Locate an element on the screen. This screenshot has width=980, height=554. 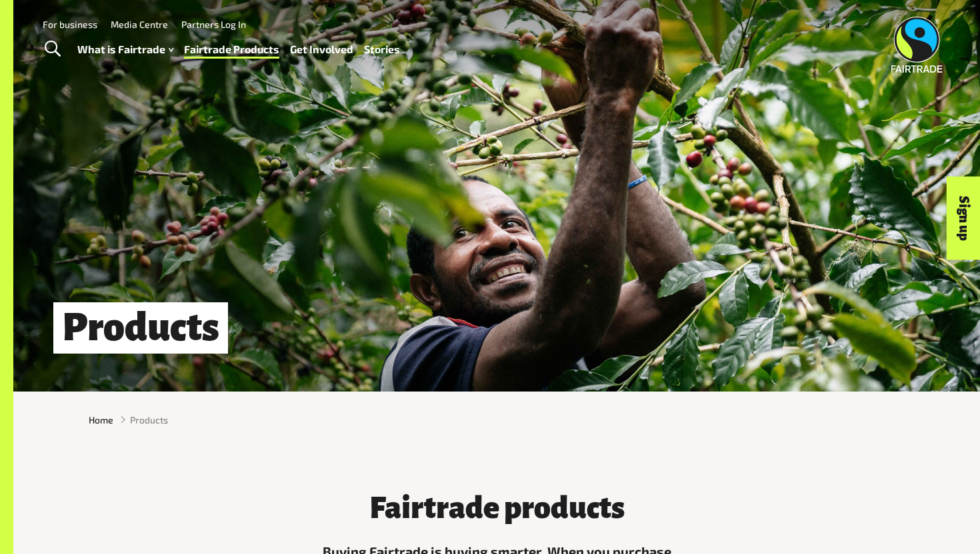
a: Toggle Search is located at coordinates (52, 50).